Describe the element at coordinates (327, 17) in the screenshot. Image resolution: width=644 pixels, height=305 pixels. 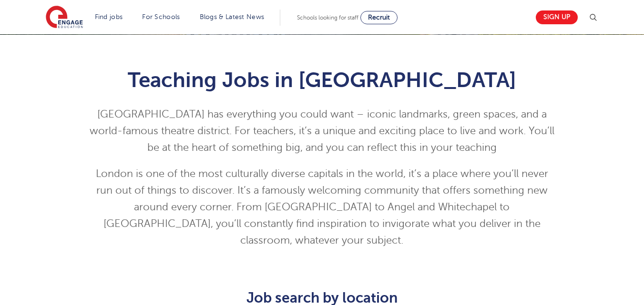
I see `span: Schools looking for staff` at that location.